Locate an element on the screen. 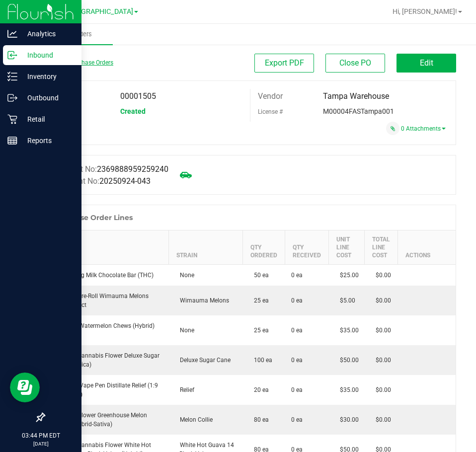 The image size is (476, 452). span: Edit is located at coordinates (427, 62).